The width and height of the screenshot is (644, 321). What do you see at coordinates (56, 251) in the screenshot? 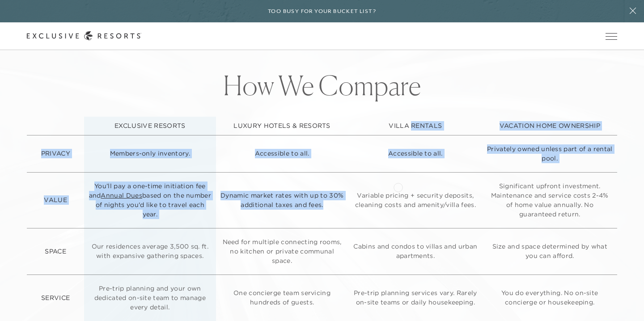
I see `p: SPACE` at bounding box center [56, 251].